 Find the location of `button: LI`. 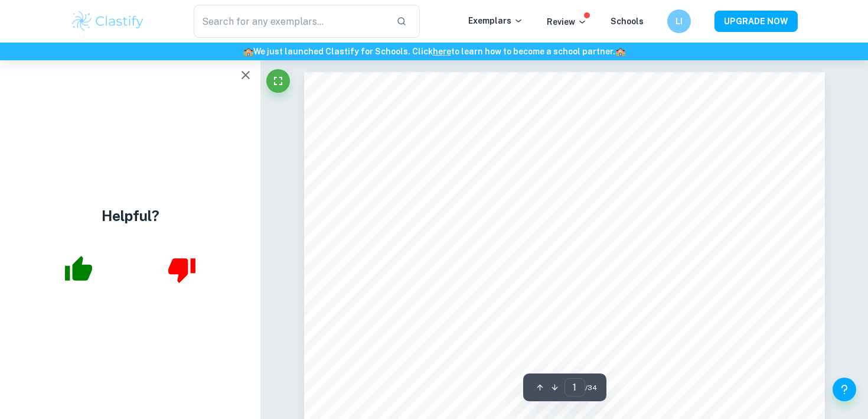

button: LI is located at coordinates (679, 22).